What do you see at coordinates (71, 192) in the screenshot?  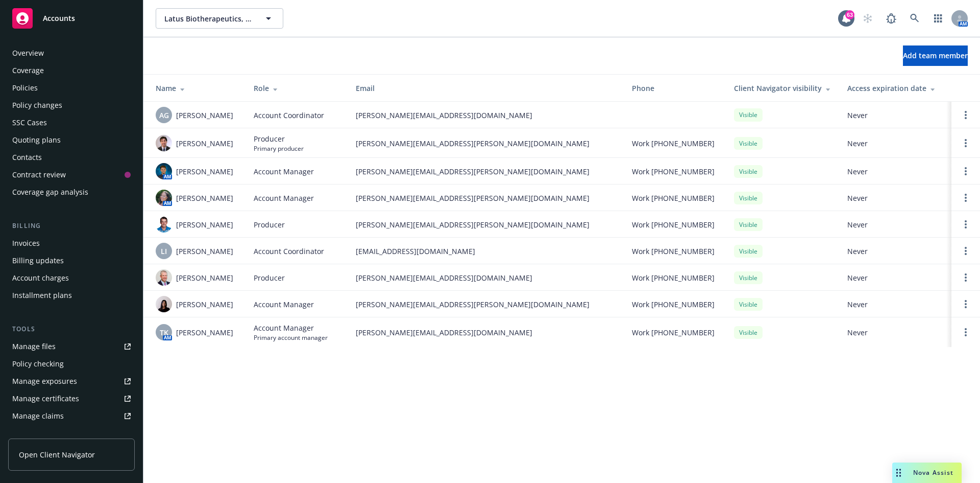 I see `a: Coverage gap analysis` at bounding box center [71, 192].